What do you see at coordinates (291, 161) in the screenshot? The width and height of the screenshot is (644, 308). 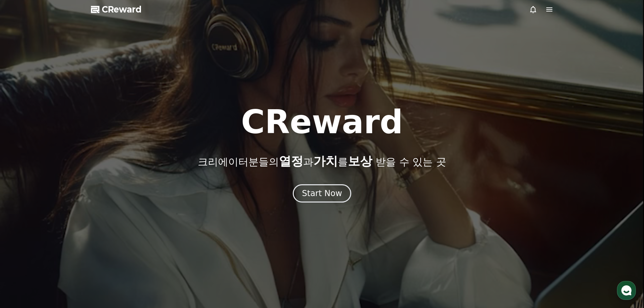 I see `span: 열정` at bounding box center [291, 161].